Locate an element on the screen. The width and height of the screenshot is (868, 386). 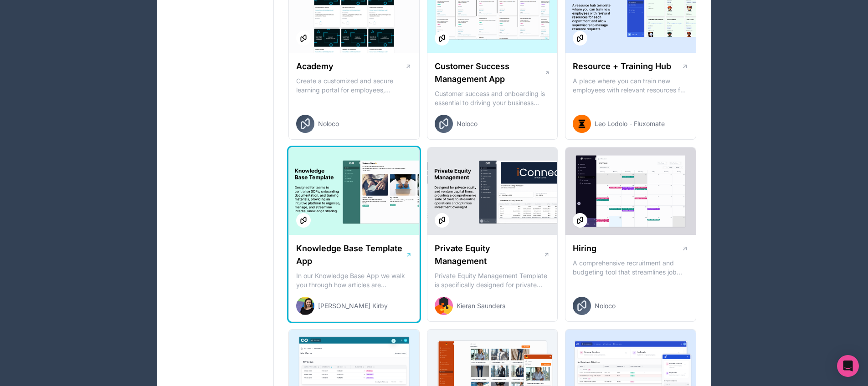
p: Customer success and onboarding is essential to driving your business forward and ensuring retent... is located at coordinates (493, 98).